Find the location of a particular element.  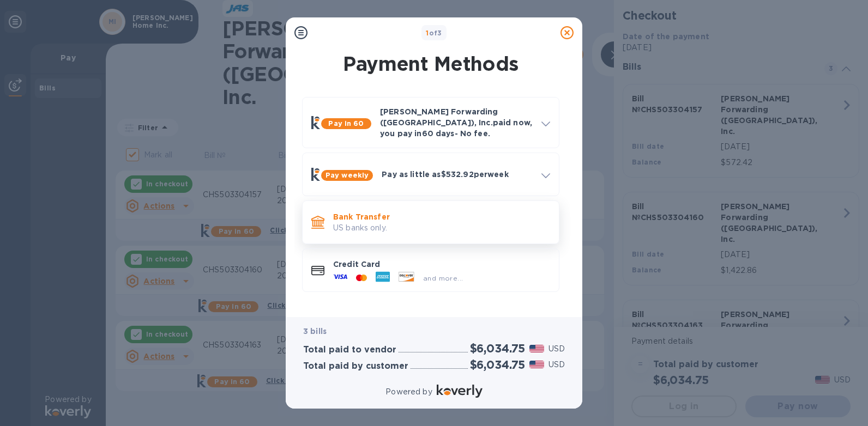

h3: Total paid by customer is located at coordinates (355, 366).